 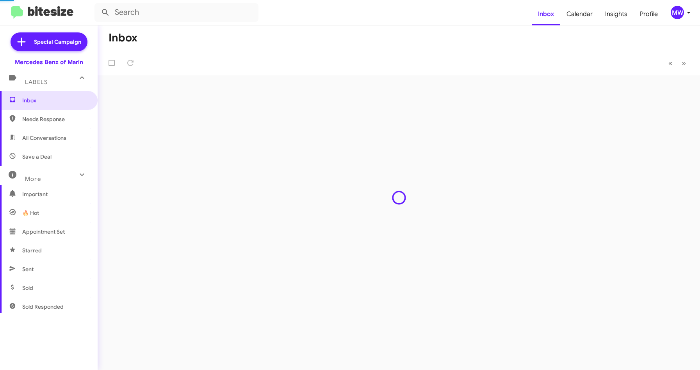 I want to click on span: Sold, so click(x=28, y=288).